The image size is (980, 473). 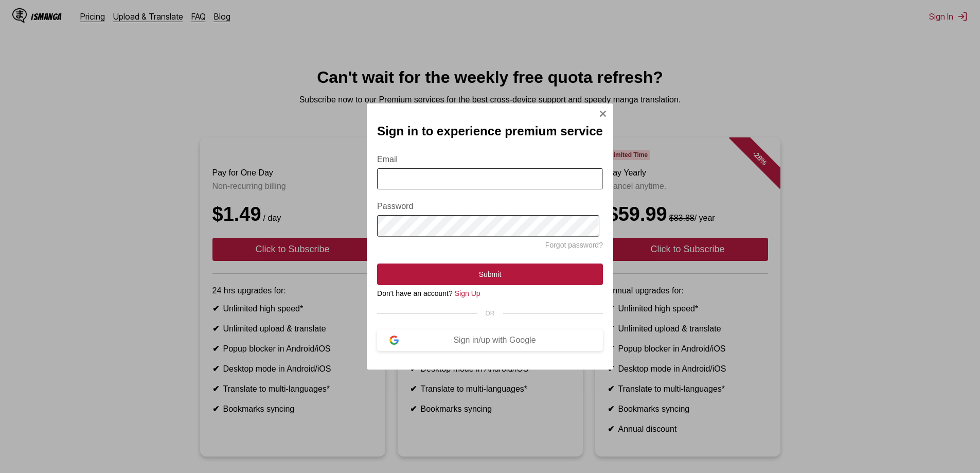 I want to click on div: OR, so click(x=490, y=313).